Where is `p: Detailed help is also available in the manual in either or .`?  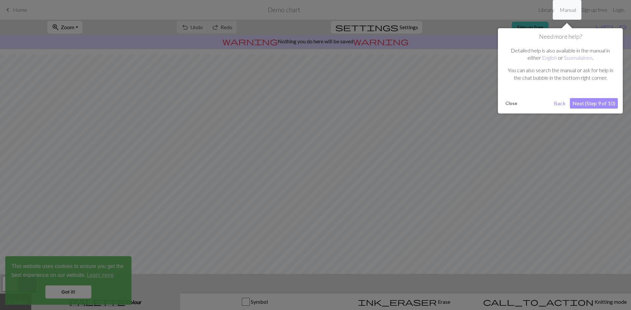
p: Detailed help is also available in the manual in either or . is located at coordinates (560, 54).